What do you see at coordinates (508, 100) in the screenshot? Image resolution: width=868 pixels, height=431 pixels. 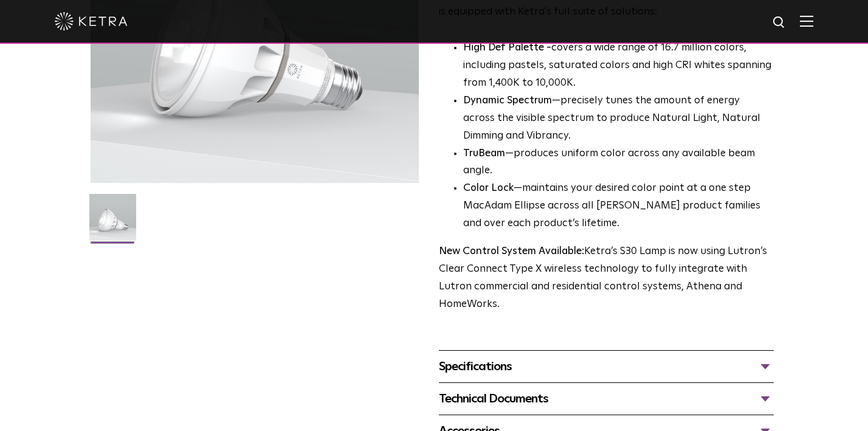 I see `strong: Dynamic Spectrum` at bounding box center [508, 100].